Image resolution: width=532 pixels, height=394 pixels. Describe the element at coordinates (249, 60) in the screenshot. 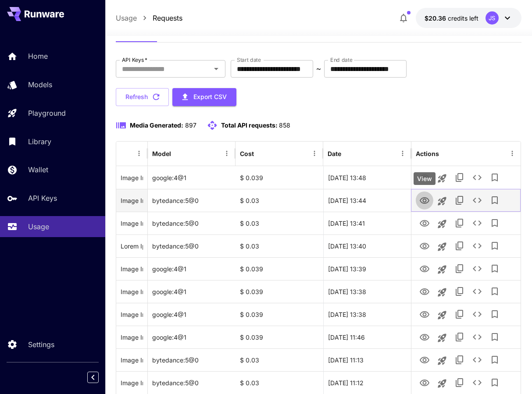

I see `label: Start date` at that location.